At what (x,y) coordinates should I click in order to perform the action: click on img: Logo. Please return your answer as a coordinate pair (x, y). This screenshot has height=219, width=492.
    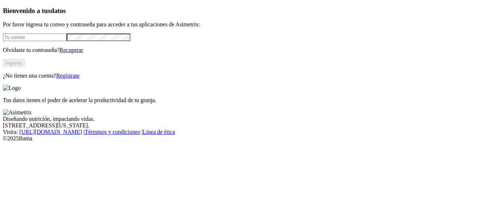
    Looking at the image, I should click on (12, 88).